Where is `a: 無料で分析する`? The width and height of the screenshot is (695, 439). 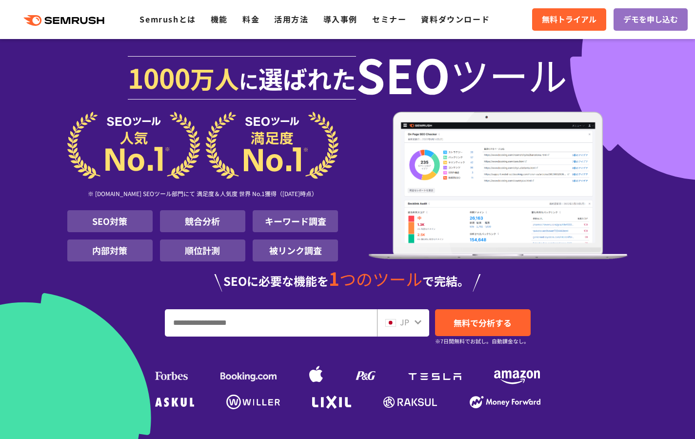 a: 無料で分析する is located at coordinates (483, 322).